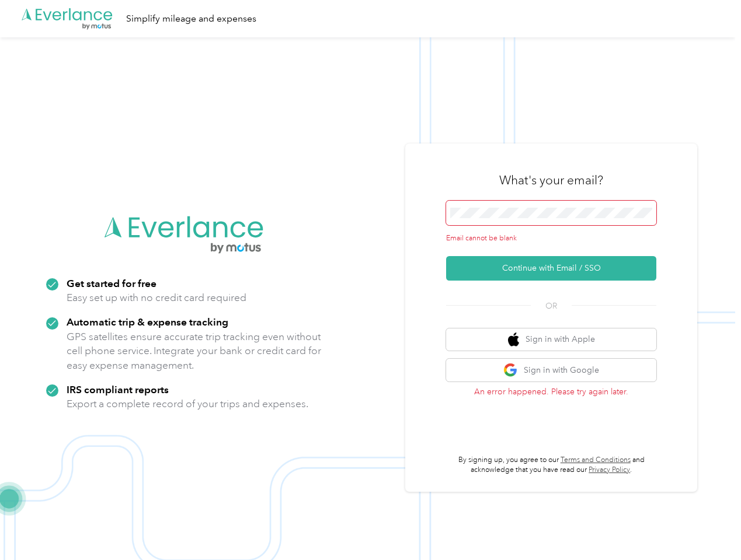 The width and height of the screenshot is (741, 560). I want to click on p: Export a complete record of your trips and expenses., so click(187, 404).